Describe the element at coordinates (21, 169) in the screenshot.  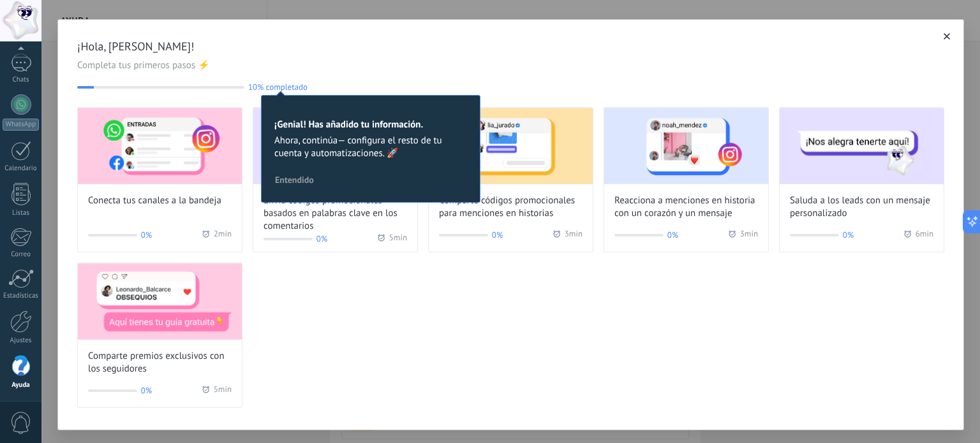
I see `div: Calendario` at that location.